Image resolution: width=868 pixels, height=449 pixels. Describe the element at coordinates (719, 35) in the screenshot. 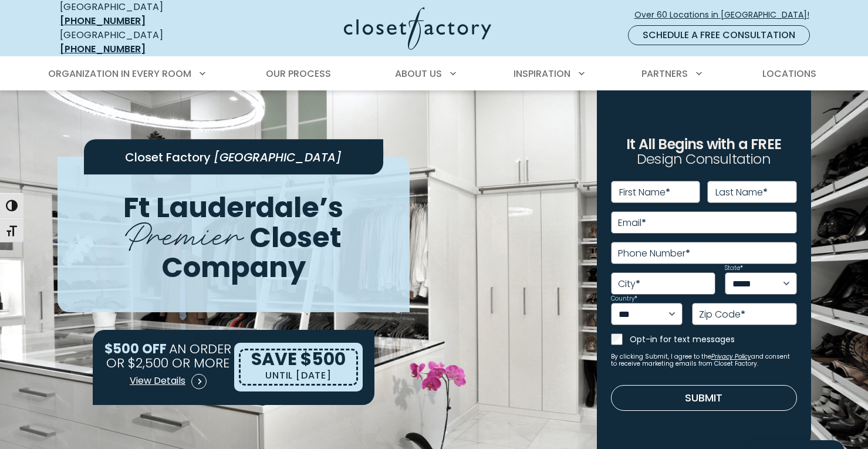

I see `a: Schedule a Free Consultation` at that location.